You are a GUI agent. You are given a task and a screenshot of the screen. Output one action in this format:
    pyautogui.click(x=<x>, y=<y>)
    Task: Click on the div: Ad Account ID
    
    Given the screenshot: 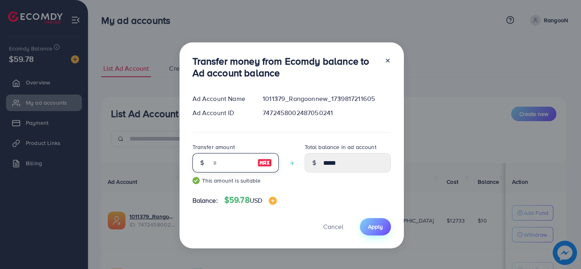 What is the action you would take?
    pyautogui.click(x=221, y=113)
    